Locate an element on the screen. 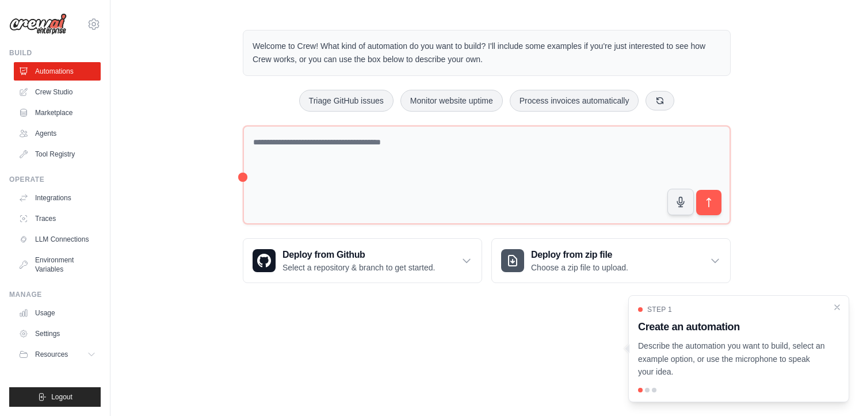  div: Operate is located at coordinates (55, 179).